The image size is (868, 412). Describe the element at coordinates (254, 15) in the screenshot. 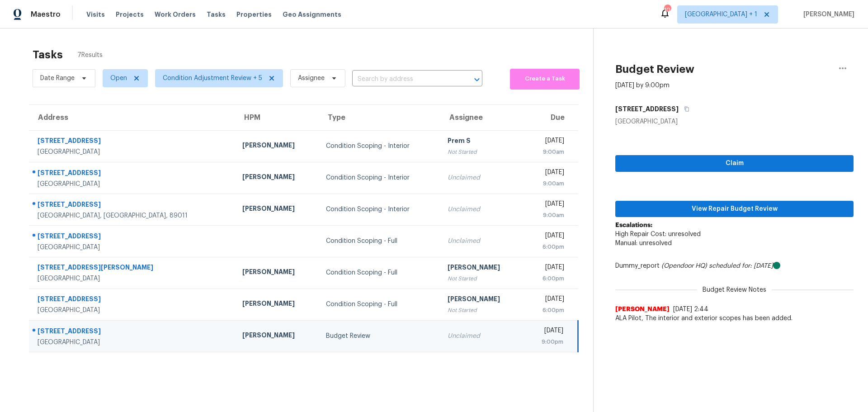

I see `span: Properties` at that location.